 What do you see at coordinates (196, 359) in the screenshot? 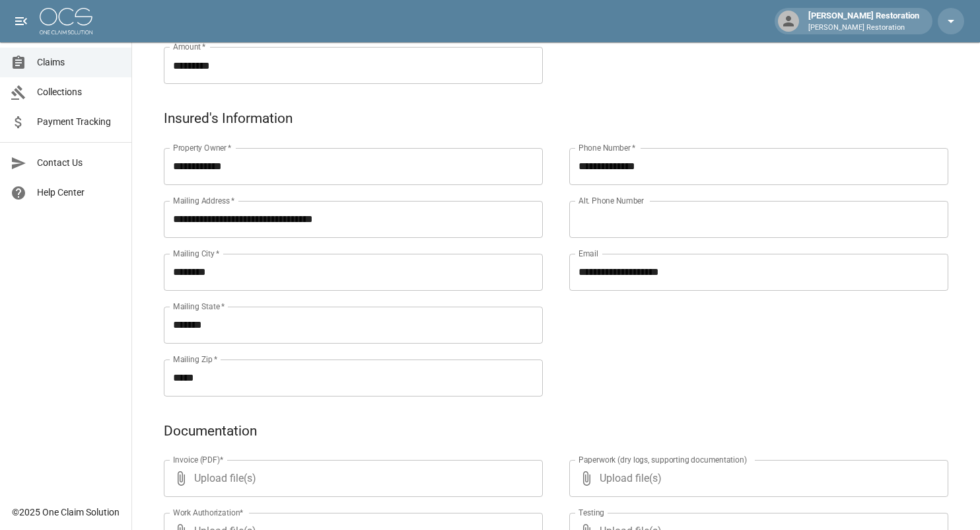
I see `label: Mailing Zip` at bounding box center [196, 359].